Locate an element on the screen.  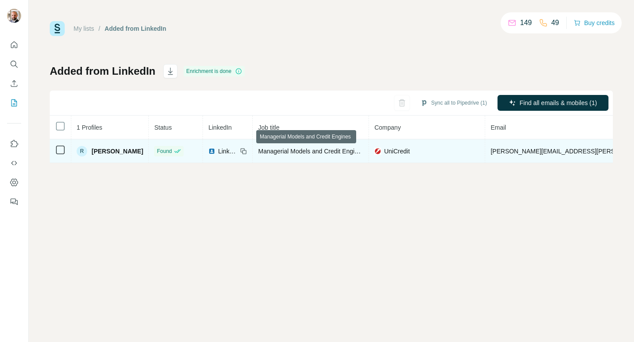
h1: Added from LinkedIn is located at coordinates (103, 71).